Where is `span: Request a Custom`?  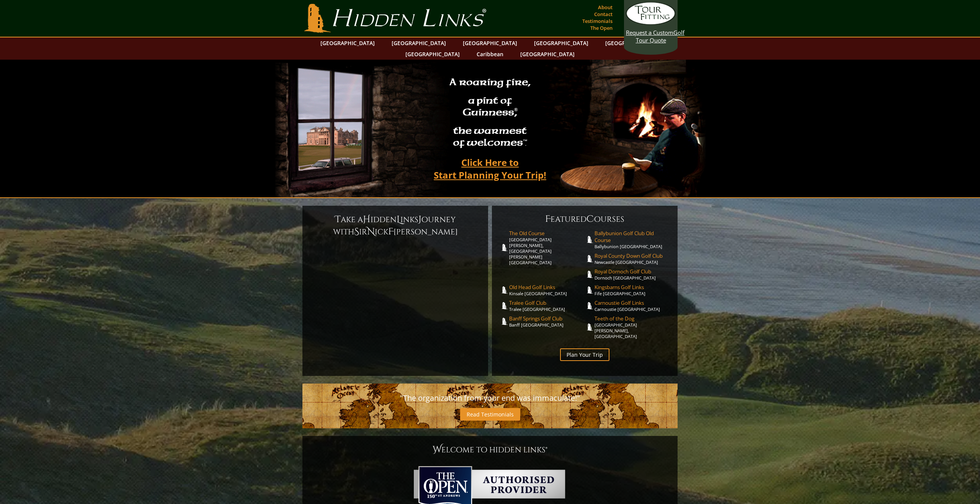
span: Request a Custom is located at coordinates (650, 32).